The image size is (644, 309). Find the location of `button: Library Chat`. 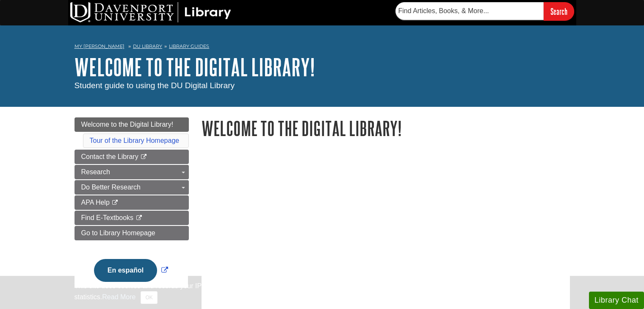

button: Library Chat is located at coordinates (616, 300).